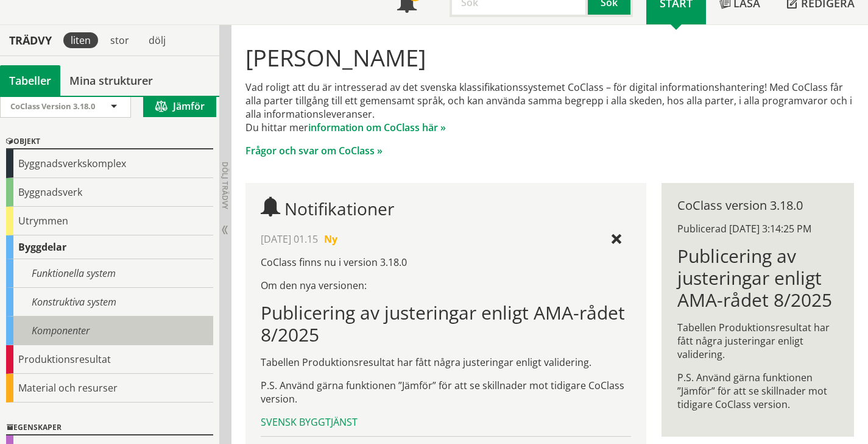 The height and width of the screenshot is (444, 868). Describe the element at coordinates (110, 192) in the screenshot. I see `div: Byggnadsverk` at that location.